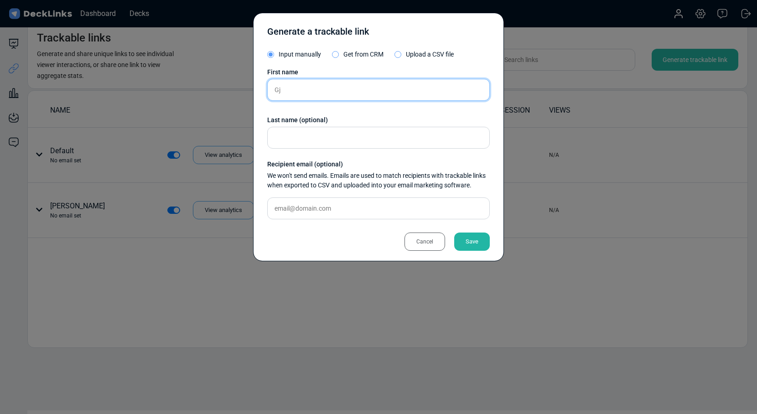 The height and width of the screenshot is (414, 757). Describe the element at coordinates (378, 181) in the screenshot. I see `div: We won't send emails. Emails are used to match recipients with trackable links when exported to C...` at that location.